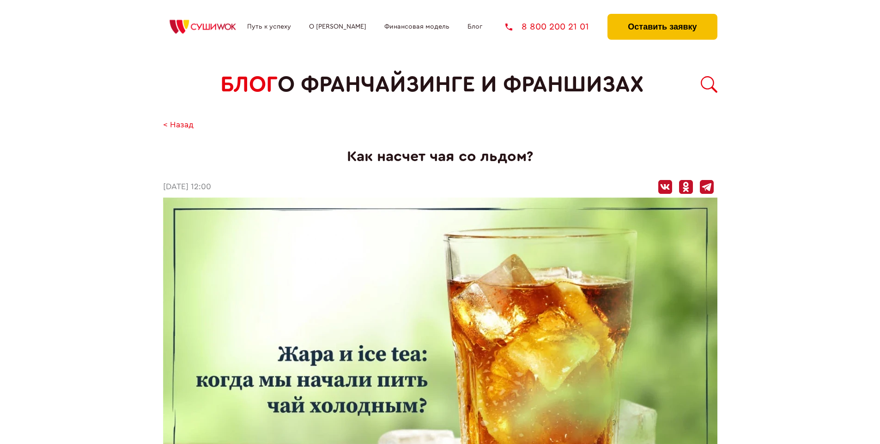  Describe the element at coordinates (269, 27) in the screenshot. I see `a: Путь к успеху` at that location.